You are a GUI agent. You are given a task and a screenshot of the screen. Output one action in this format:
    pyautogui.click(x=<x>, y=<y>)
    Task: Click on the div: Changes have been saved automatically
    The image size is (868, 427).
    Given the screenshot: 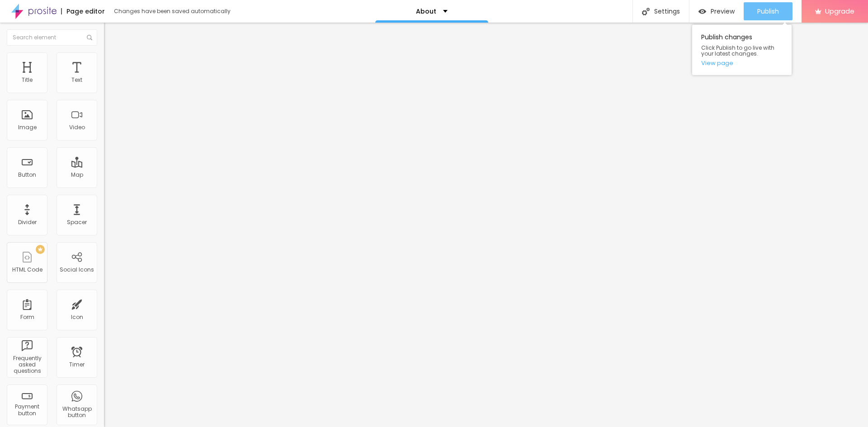 What is the action you would take?
    pyautogui.click(x=172, y=11)
    